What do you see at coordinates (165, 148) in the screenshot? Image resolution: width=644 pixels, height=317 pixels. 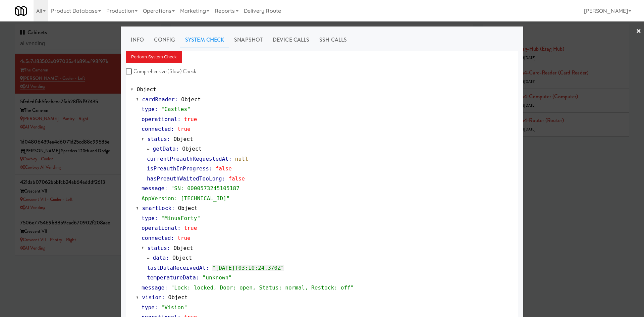 I see `span: getData` at bounding box center [165, 148].